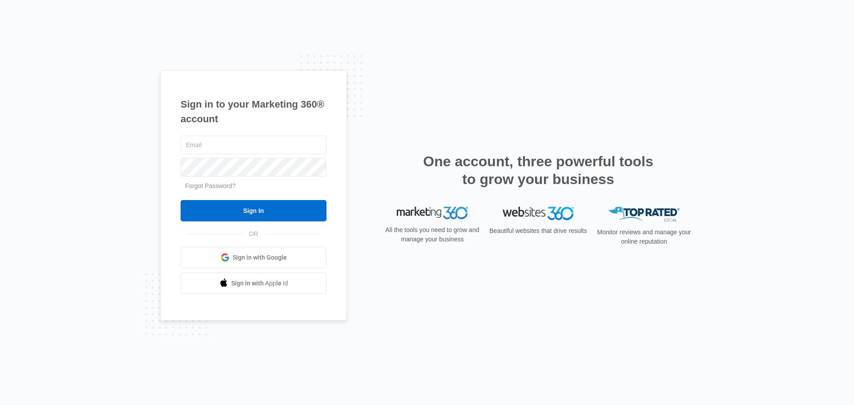 This screenshot has width=854, height=405. Describe the element at coordinates (260, 257) in the screenshot. I see `span: Sign in with Google` at that location.